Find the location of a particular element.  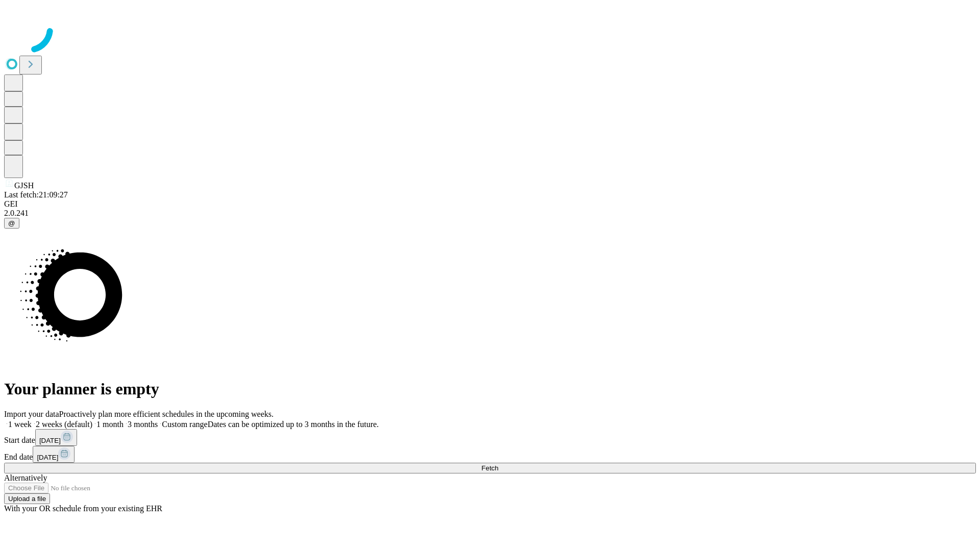

span: 3 months is located at coordinates (143, 424).